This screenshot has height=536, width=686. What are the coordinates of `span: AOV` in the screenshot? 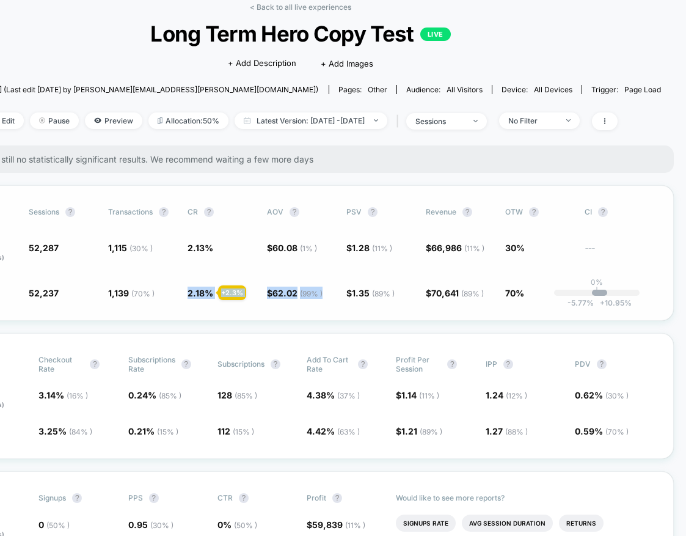 It's located at (275, 211).